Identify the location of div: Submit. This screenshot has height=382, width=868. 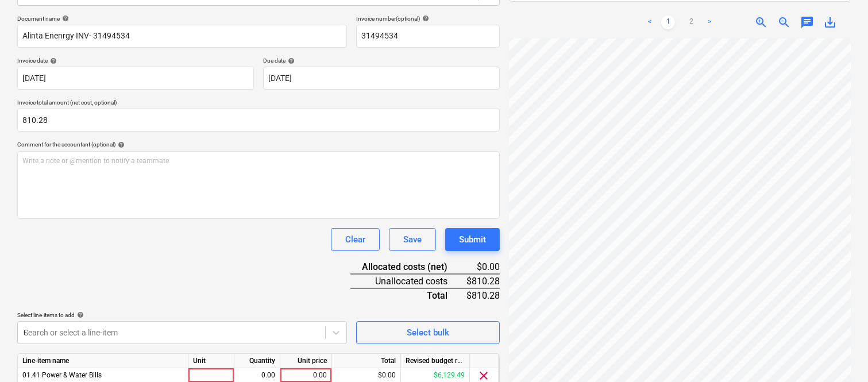
(472, 239).